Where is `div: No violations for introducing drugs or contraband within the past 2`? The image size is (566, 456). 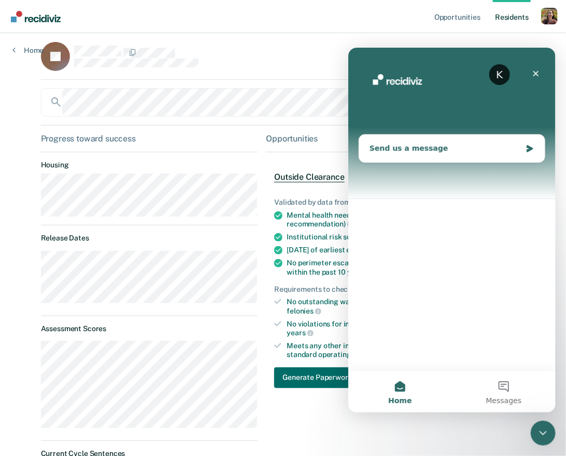
div: No violations for introducing drugs or contraband within the past 2 is located at coordinates (402, 329).